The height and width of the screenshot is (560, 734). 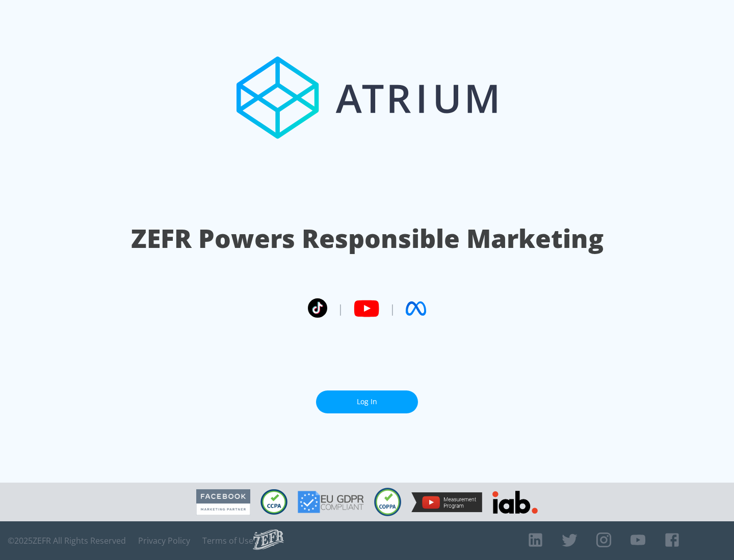 What do you see at coordinates (164, 541) in the screenshot?
I see `a: Privacy Policy` at bounding box center [164, 541].